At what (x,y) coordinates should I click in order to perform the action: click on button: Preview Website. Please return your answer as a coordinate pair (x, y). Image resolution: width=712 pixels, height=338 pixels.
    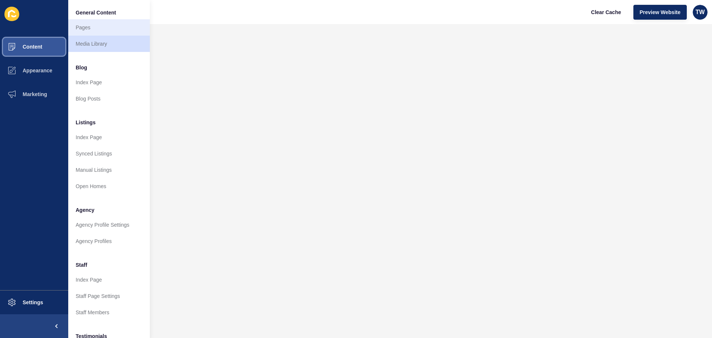
    Looking at the image, I should click on (660, 12).